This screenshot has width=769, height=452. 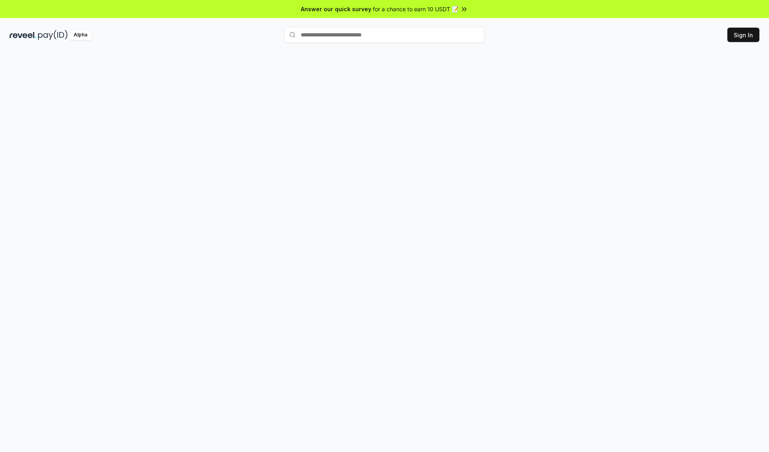 What do you see at coordinates (23, 35) in the screenshot?
I see `img: reveel_dark` at bounding box center [23, 35].